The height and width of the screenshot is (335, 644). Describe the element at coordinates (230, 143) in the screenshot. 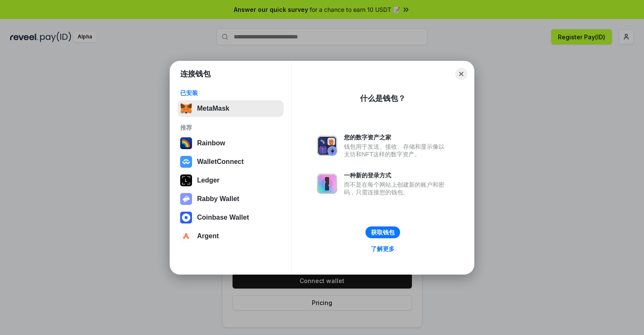

I see `button: Rainbow` at that location.